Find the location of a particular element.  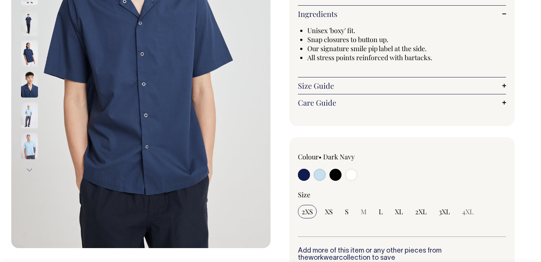

span: S is located at coordinates (347, 212).